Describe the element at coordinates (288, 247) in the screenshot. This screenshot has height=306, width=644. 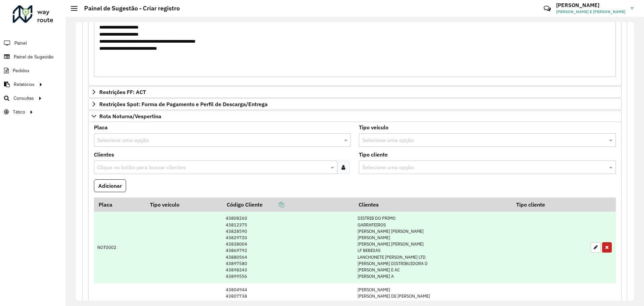
I see `td: 43808260 43812375 43828590 43829720 43838004 43869792 43880564 43897580 43898243 43899556` at that location.